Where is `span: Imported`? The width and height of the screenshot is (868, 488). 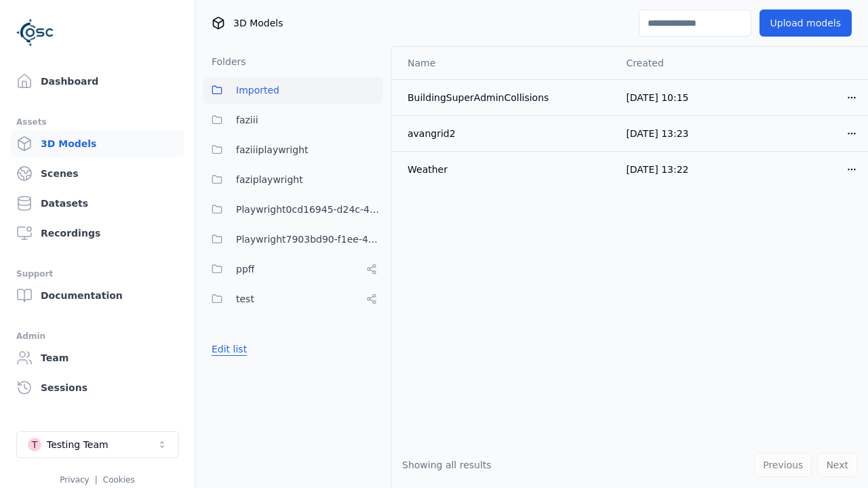 span: Imported is located at coordinates (258, 90).